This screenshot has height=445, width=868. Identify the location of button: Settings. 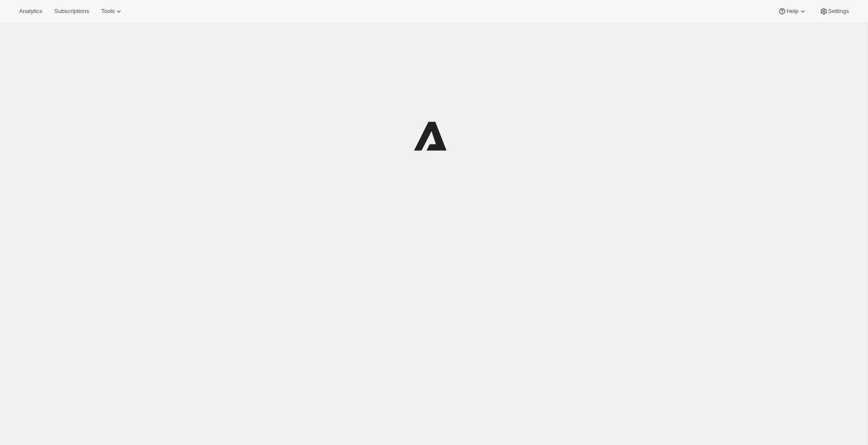
(834, 12).